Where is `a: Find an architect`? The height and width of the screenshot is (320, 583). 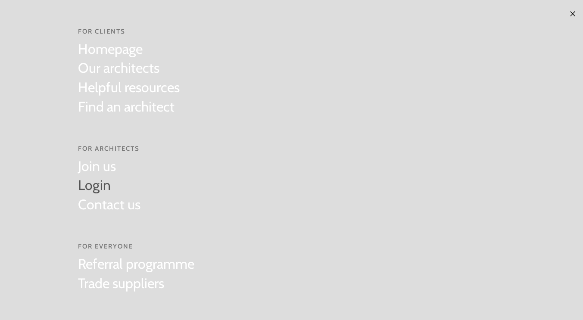
a: Find an architect is located at coordinates (129, 107).